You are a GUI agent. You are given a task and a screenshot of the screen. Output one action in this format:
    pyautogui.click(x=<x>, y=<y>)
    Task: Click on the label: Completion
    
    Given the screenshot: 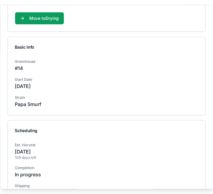 What is the action you would take?
    pyautogui.click(x=25, y=168)
    